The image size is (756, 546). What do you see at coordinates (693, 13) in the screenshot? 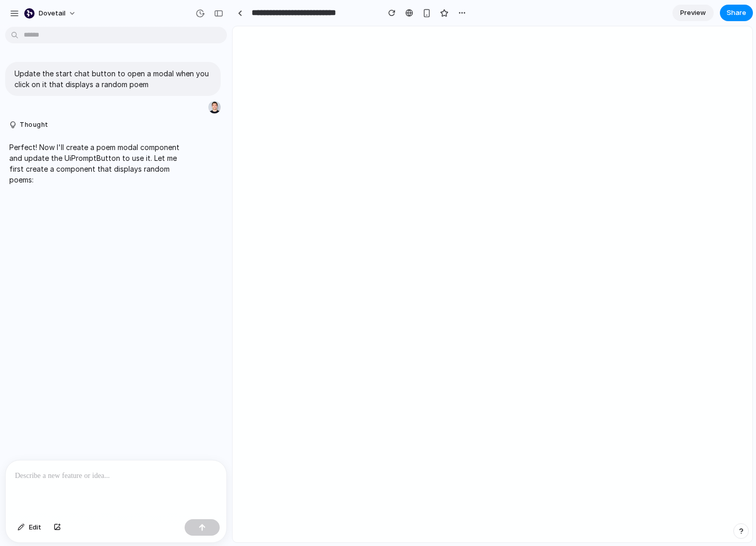
I see `span: Preview` at bounding box center [693, 13].